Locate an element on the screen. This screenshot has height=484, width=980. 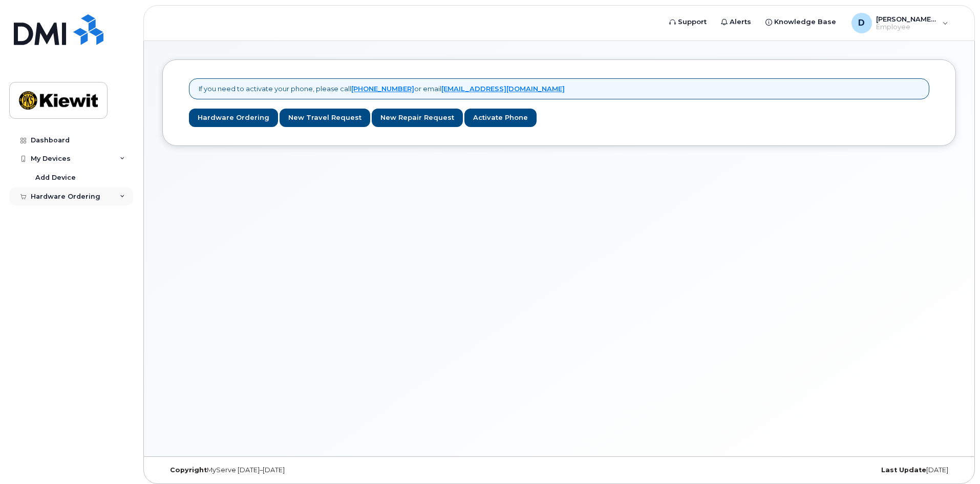
strong: Last Update is located at coordinates (904, 470).